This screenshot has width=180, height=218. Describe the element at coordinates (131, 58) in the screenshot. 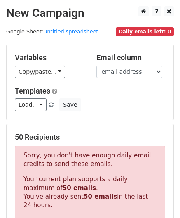

I see `h5: Email column` at that location.